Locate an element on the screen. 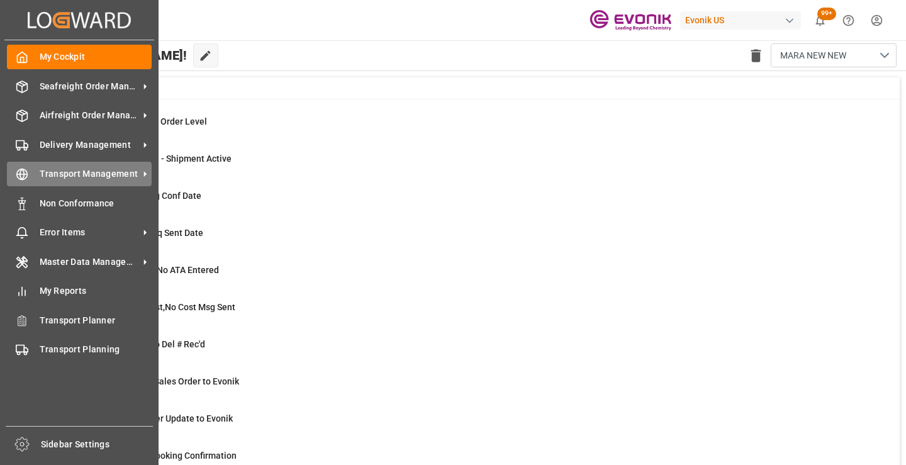 The width and height of the screenshot is (906, 465). span: ABS: Missing Booking Confirmation is located at coordinates (166, 455).